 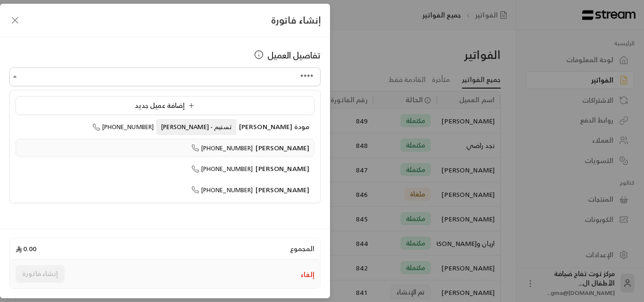 I want to click on button: إلغاء, so click(x=307, y=275).